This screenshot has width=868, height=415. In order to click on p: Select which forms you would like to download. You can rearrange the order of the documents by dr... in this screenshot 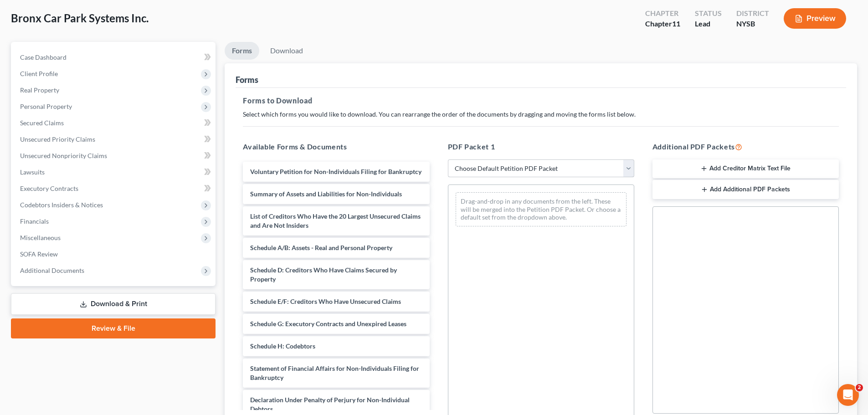, I will do `click(541, 114)`.